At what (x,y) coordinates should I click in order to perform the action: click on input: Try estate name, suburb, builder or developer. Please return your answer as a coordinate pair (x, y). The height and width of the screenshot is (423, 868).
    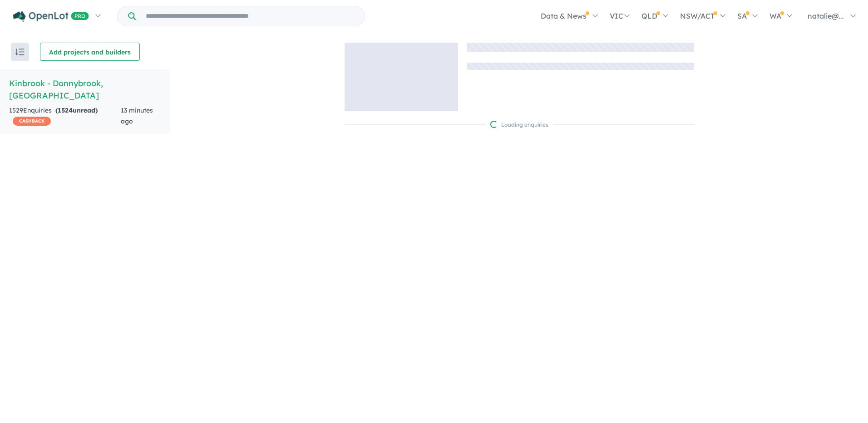
    Looking at the image, I should click on (250, 16).